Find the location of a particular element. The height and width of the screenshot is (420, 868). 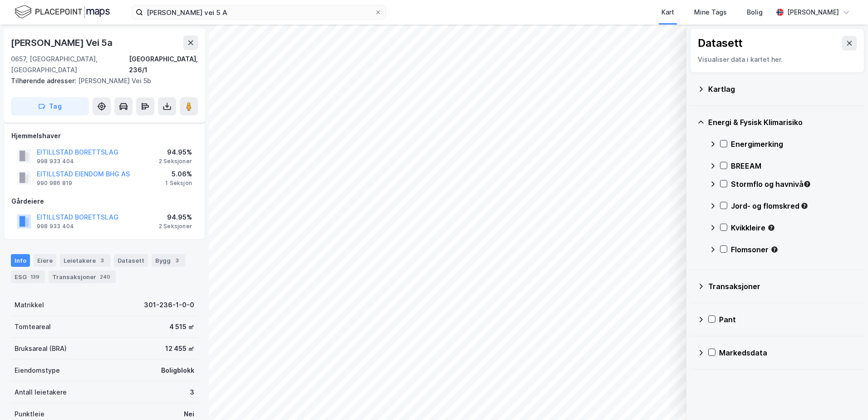

div: Leietakere is located at coordinates (85, 260).